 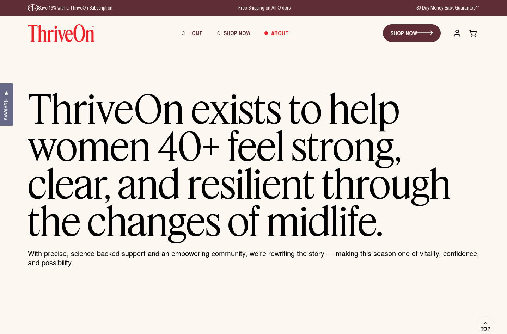 What do you see at coordinates (70, 8) in the screenshot?
I see `p: Save 15% with a ThriveOn Subscription` at bounding box center [70, 8].